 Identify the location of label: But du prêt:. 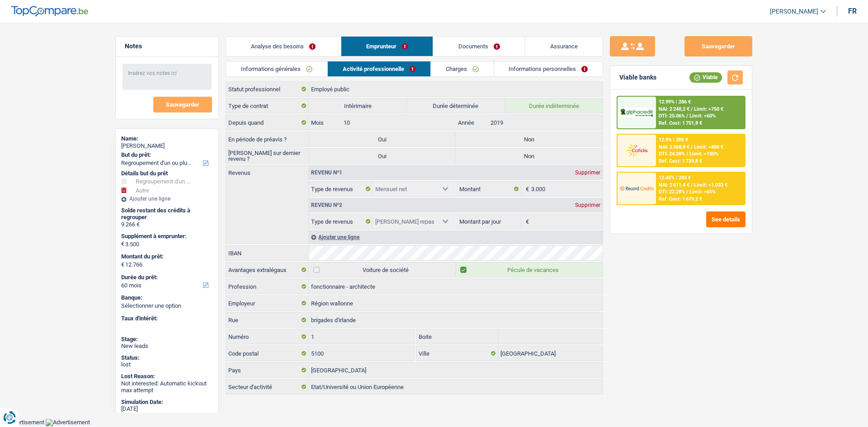
(166, 155).